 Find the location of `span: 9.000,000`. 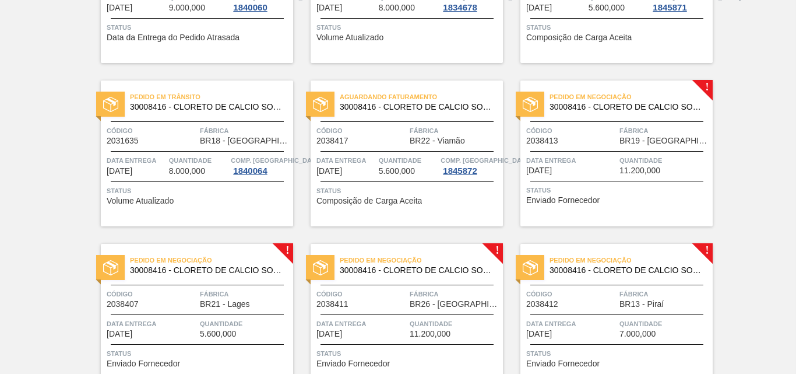

span: 9.000,000 is located at coordinates (187, 8).